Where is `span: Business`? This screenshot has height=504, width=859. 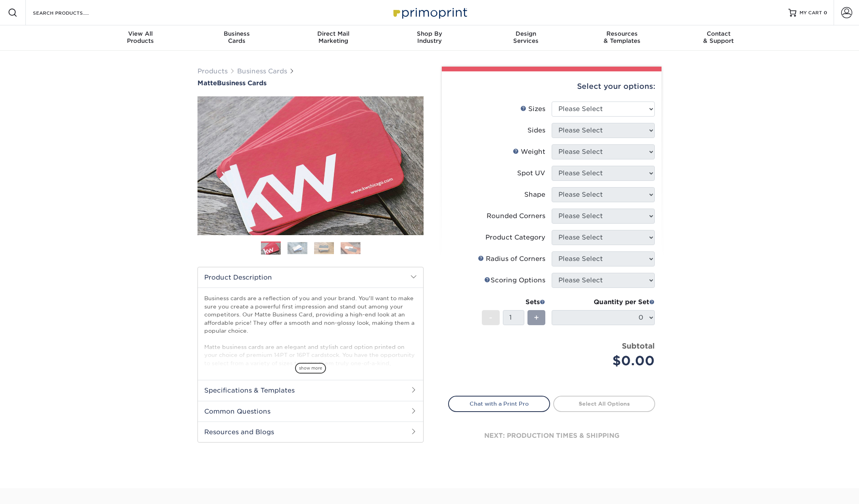 span: Business is located at coordinates (237, 34).